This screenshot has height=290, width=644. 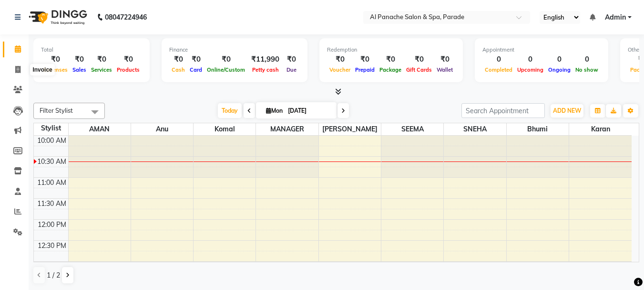 I want to click on span: No show, so click(x=587, y=69).